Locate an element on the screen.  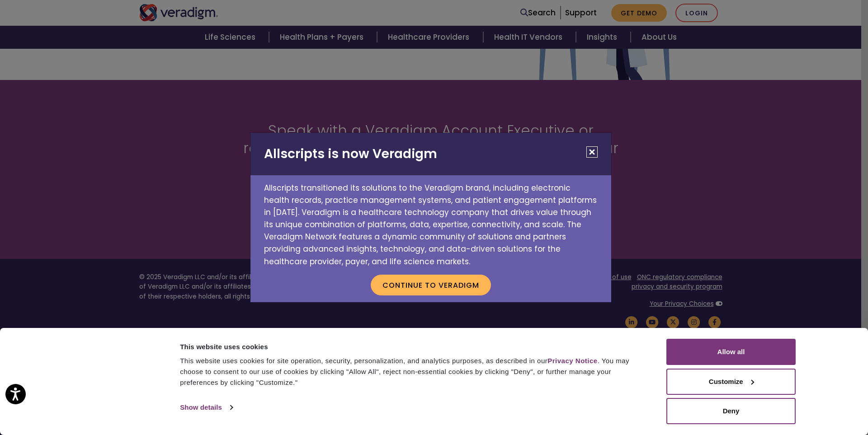
button: Customize is located at coordinates (731, 382).